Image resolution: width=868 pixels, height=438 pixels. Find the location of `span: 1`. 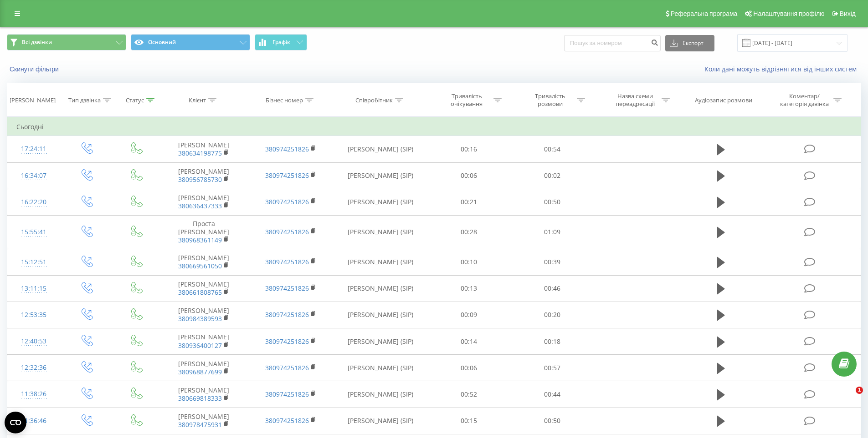

span: 1 is located at coordinates (859, 390).